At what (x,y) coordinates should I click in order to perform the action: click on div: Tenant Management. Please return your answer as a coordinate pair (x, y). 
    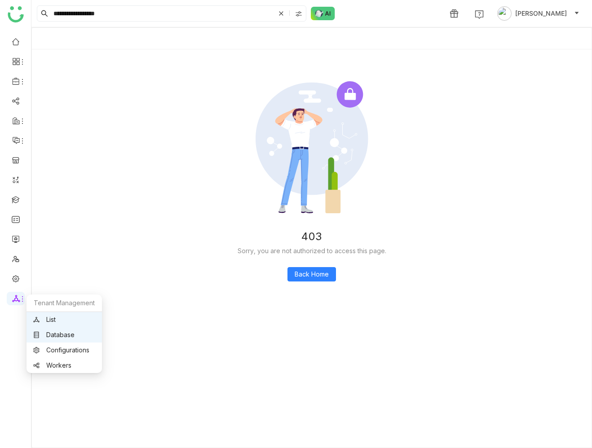
    Looking at the image, I should click on (64, 303).